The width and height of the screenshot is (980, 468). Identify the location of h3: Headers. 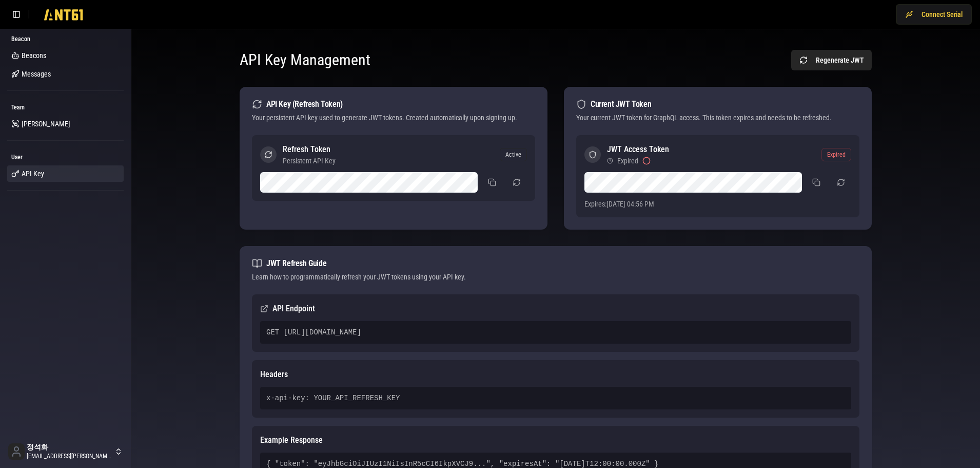
(556, 374).